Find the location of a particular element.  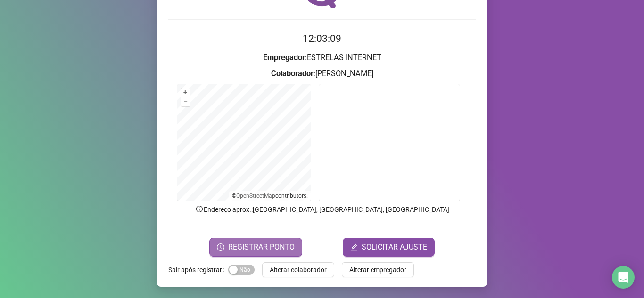

span: info-circle is located at coordinates (199, 209).